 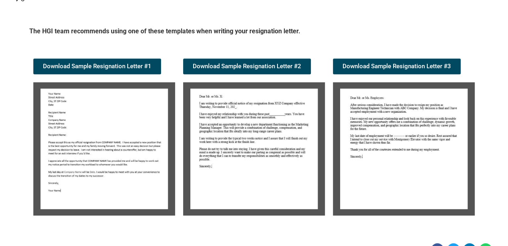 What do you see at coordinates (397, 66) in the screenshot?
I see `span: Download Sample Resignation Letter #3` at bounding box center [397, 66].